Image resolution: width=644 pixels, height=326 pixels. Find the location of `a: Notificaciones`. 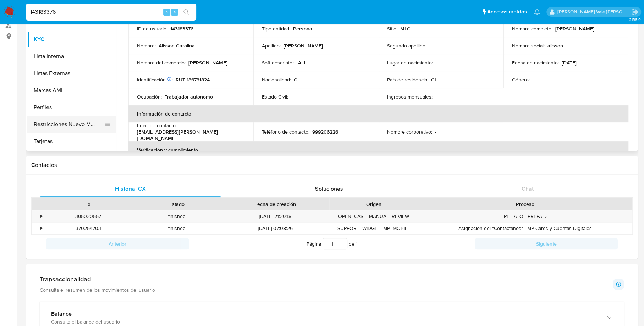

a: Notificaciones is located at coordinates (537, 12).